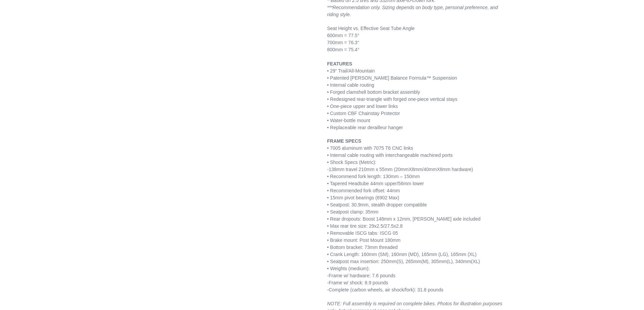 The height and width of the screenshot is (310, 644). Describe the element at coordinates (344, 141) in the screenshot. I see `span: FRAME SPECS` at that location.